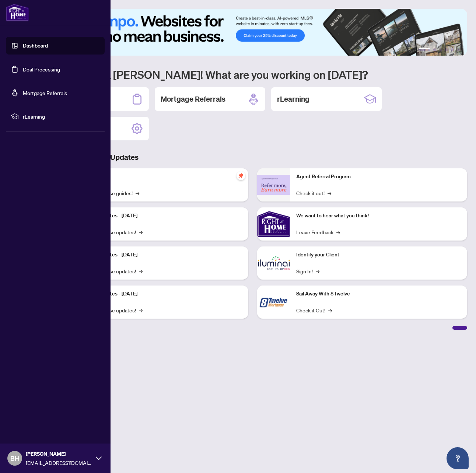 The width and height of the screenshot is (476, 473). What do you see at coordinates (17, 13) in the screenshot?
I see `img: logo` at bounding box center [17, 13].